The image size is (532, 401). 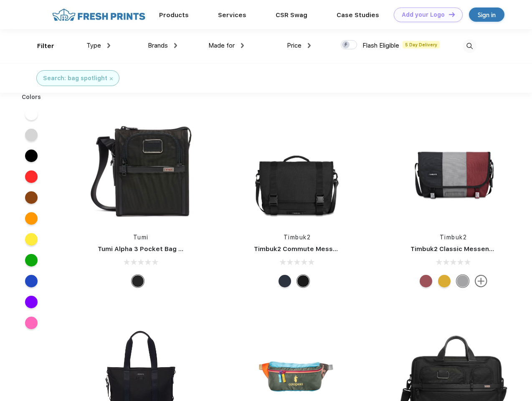 I want to click on div: Eco Rind Pop, so click(x=462, y=281).